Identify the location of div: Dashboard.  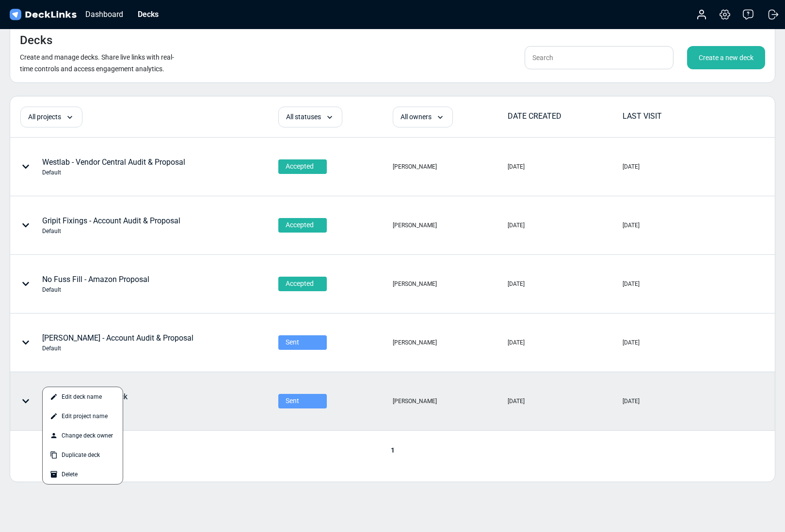
(104, 14).